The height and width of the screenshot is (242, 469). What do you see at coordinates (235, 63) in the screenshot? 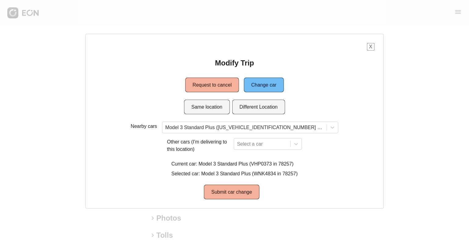
I see `h2: Modify Trip` at bounding box center [235, 63].